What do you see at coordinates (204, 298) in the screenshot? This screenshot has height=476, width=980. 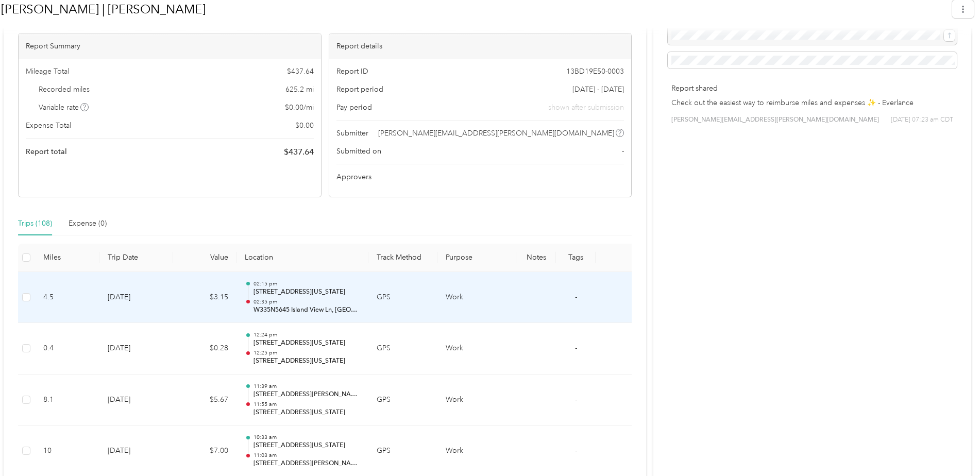 I see `td: $3.15` at bounding box center [204, 298].